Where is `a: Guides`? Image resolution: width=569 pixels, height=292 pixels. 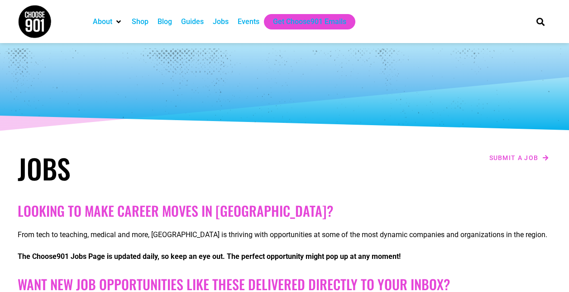 a: Guides is located at coordinates (192, 22).